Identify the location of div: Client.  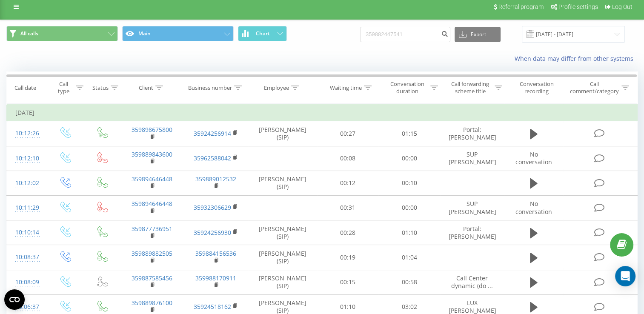
(146, 87).